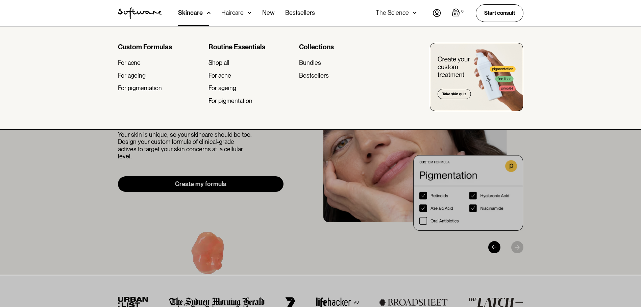 The width and height of the screenshot is (641, 307). What do you see at coordinates (314, 76) in the screenshot?
I see `div: Bestsellers` at bounding box center [314, 76].